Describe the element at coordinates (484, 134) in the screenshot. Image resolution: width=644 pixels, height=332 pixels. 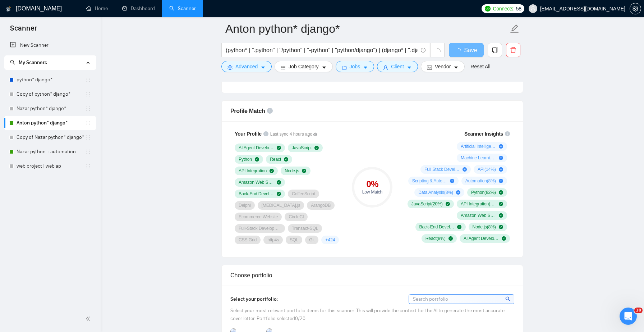
I see `span: Scanner Insights` at that location.